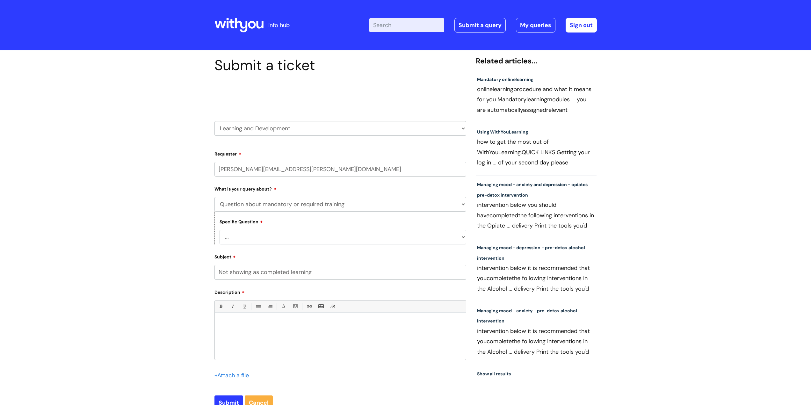 The height and width of the screenshot is (405, 811). What do you see at coordinates (534, 110) in the screenshot?
I see `span: assigned` at bounding box center [534, 110].